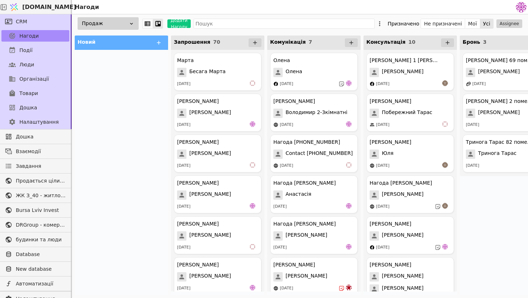 This screenshot has height=298, width=528. Describe the element at coordinates (349, 288) in the screenshot. I see `img: bo` at that location.